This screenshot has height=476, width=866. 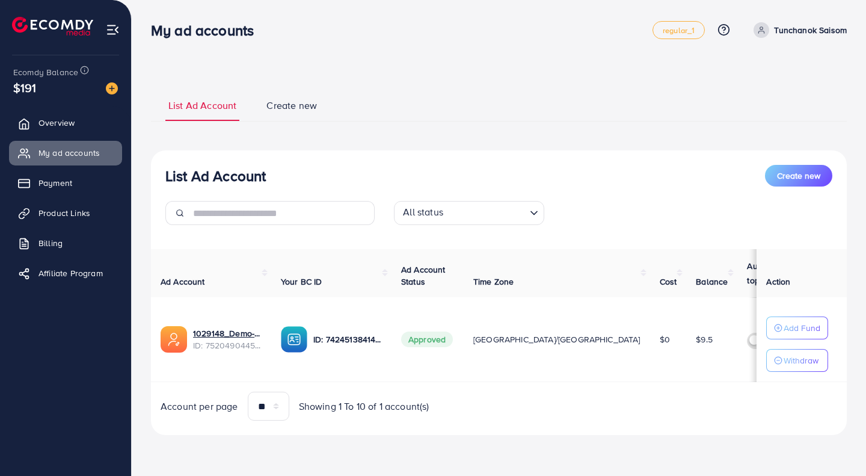 I want to click on span: Overview, so click(x=57, y=123).